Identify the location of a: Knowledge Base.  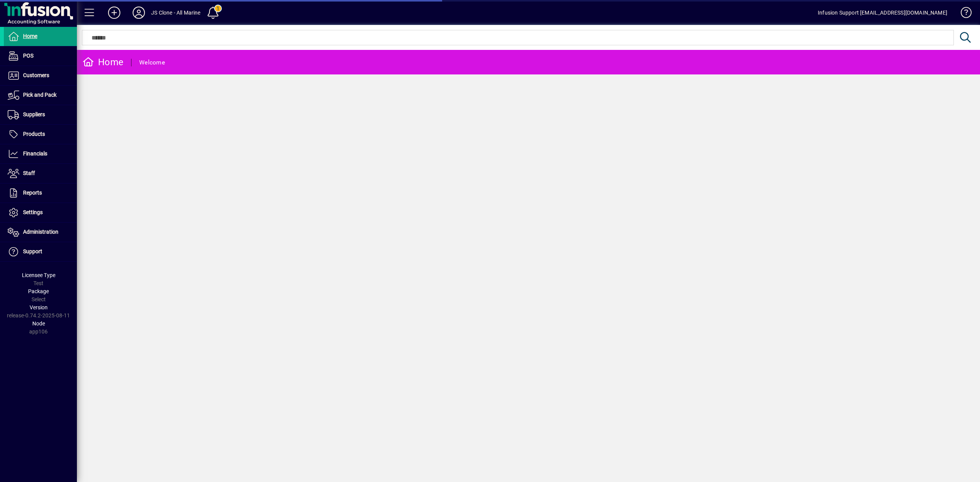
(962, 13).